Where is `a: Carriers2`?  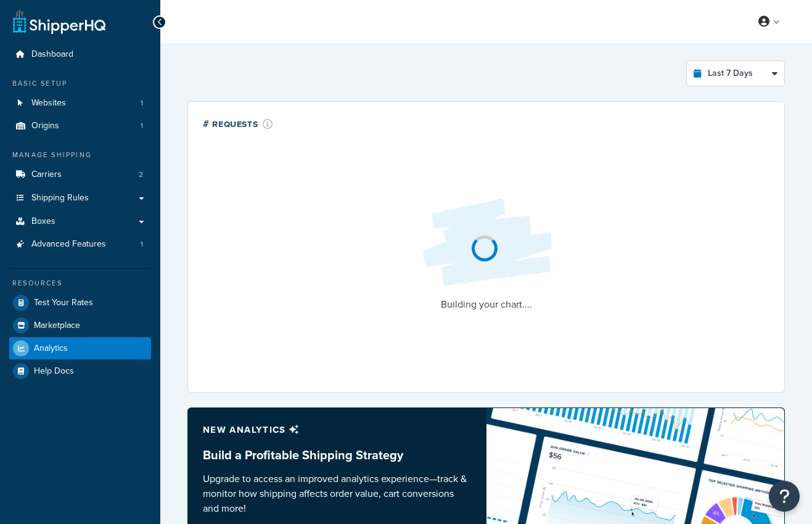
a: Carriers2 is located at coordinates (81, 174).